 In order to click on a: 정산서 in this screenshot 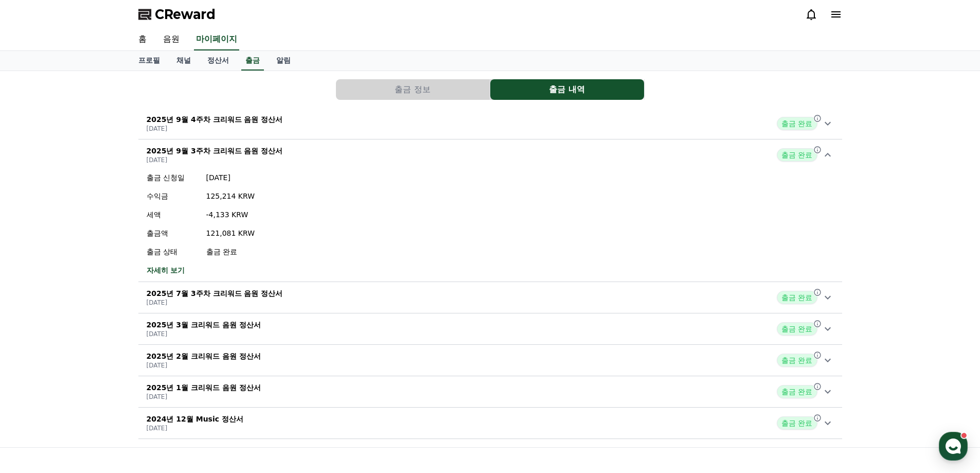, I will do `click(218, 61)`.